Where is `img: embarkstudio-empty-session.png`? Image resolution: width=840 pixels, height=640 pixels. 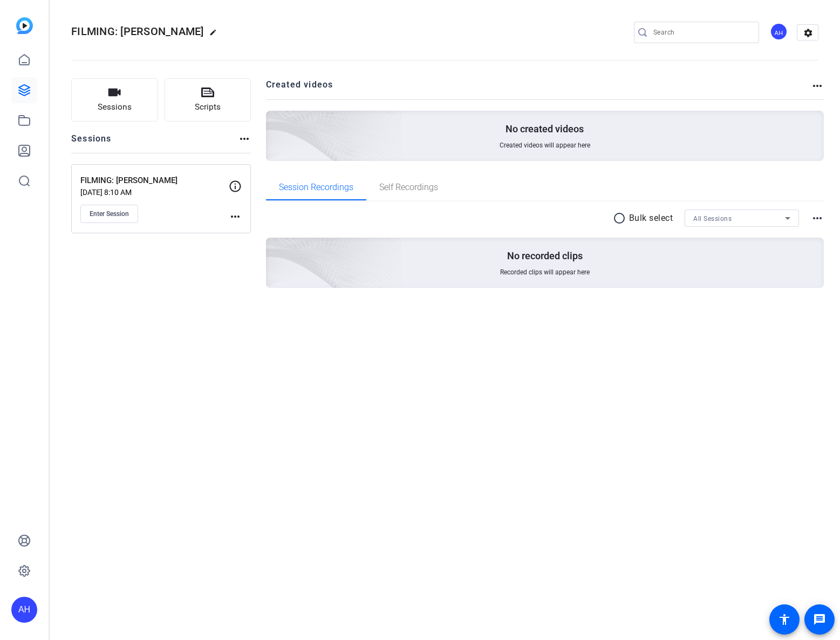
img: embarkstudio-empty-session.png is located at coordinates (274, 247).